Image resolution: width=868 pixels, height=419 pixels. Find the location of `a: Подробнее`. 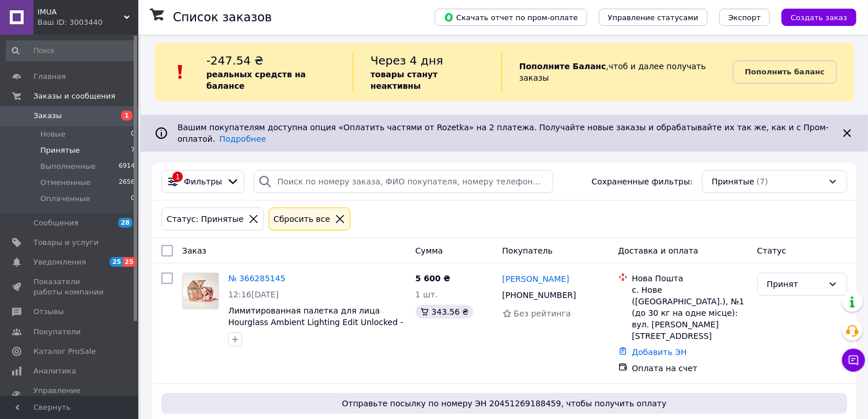

a: Подробнее is located at coordinates (242, 139).